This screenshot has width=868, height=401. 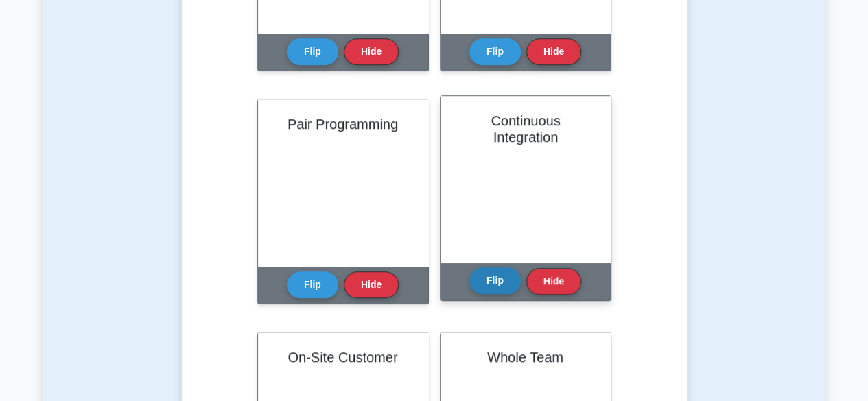 What do you see at coordinates (344, 124) in the screenshot?
I see `h2: Pair Programming` at bounding box center [344, 124].